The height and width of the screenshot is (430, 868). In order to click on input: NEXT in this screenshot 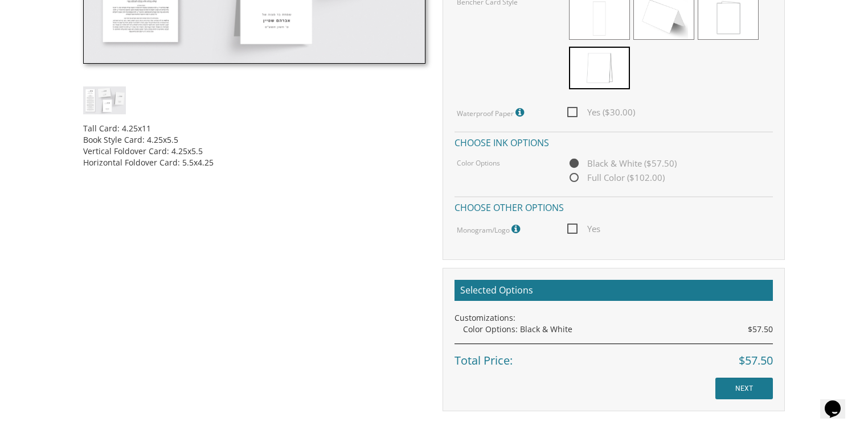, I will do `click(744, 389)`.